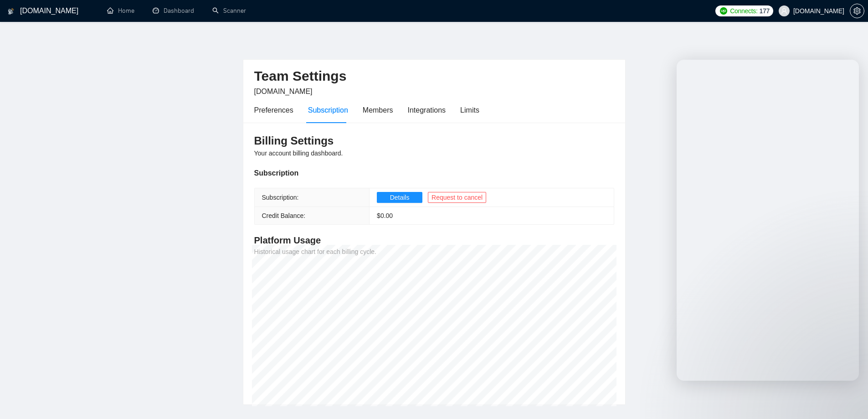  I want to click on h4: Platform Usage, so click(434, 240).